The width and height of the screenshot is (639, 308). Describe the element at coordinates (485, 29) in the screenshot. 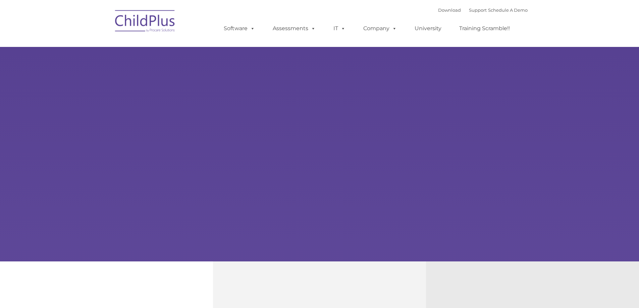

I see `a: Training Scramble!!` at that location.